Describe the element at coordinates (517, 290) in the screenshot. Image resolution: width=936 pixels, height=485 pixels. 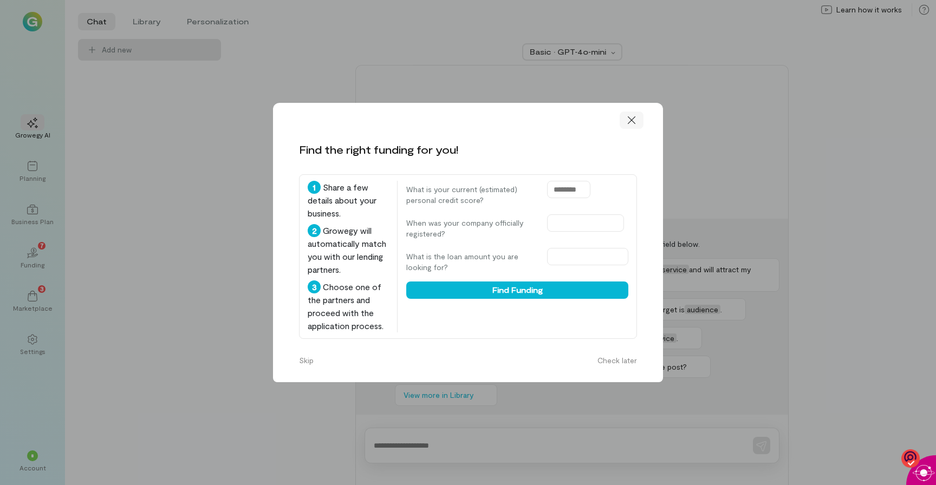
I see `button: Find Funding` at that location.